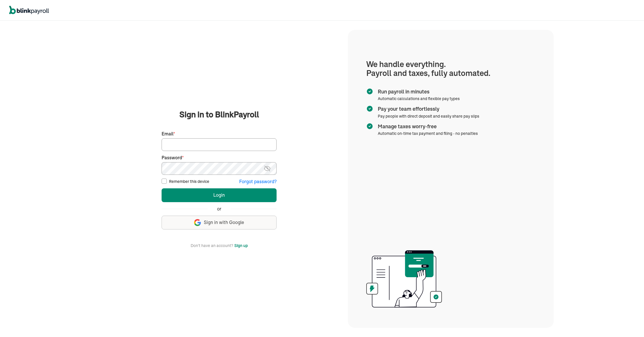 The height and width of the screenshot is (337, 644). I want to click on label: Email, so click(219, 134).